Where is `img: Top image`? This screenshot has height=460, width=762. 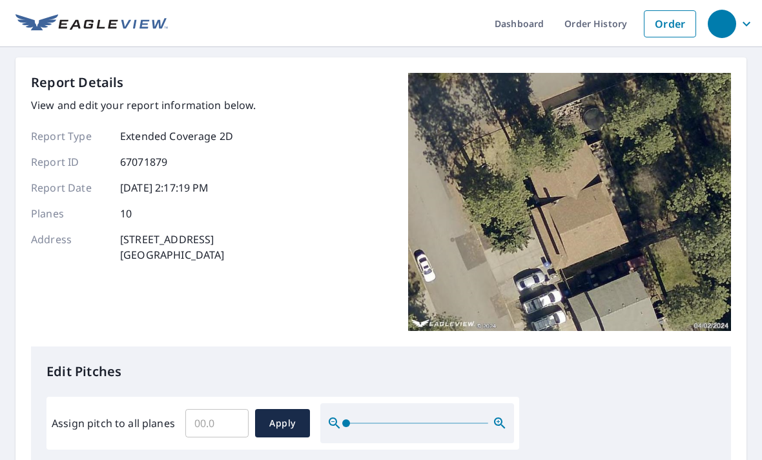 img: Top image is located at coordinates (569, 202).